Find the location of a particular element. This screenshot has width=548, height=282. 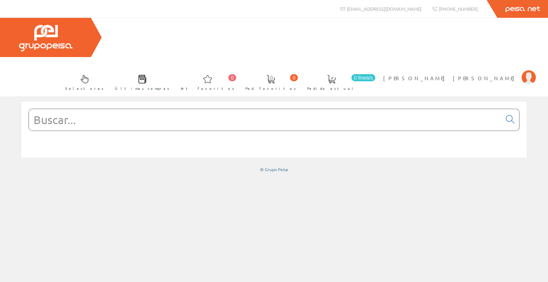

span: Últimas compras is located at coordinates (142, 88).